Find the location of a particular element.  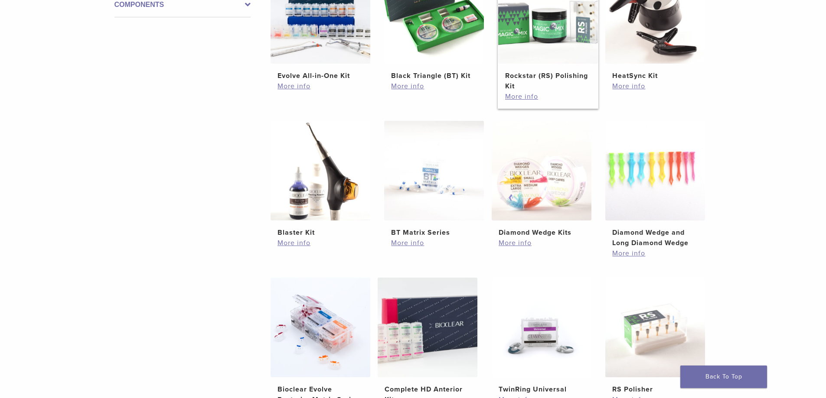

h2: Evolve All-in-One Kit is located at coordinates (320, 76).